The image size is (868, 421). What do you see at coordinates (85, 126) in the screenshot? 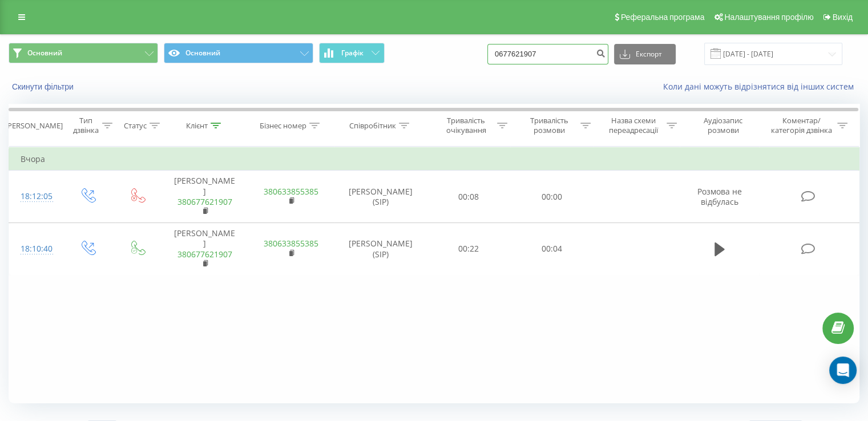
I see `div: Тип дзвінка` at bounding box center [85, 126].